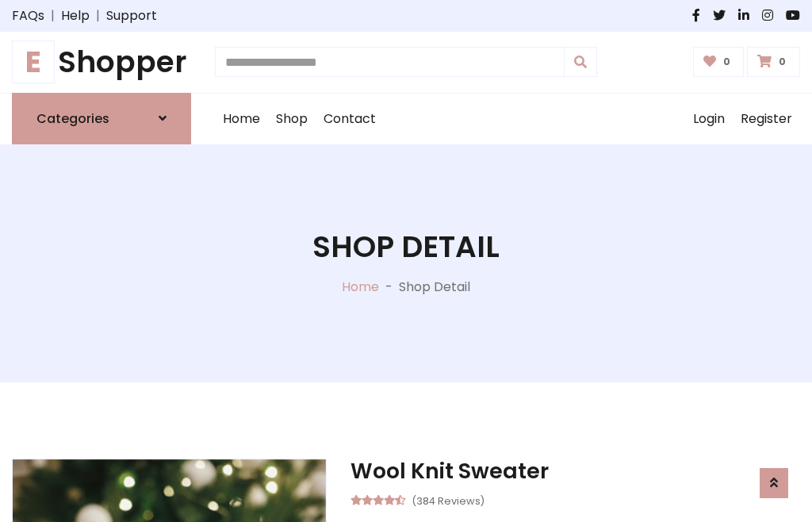 The height and width of the screenshot is (522, 812). What do you see at coordinates (73, 118) in the screenshot?
I see `h6: Categories` at bounding box center [73, 118].